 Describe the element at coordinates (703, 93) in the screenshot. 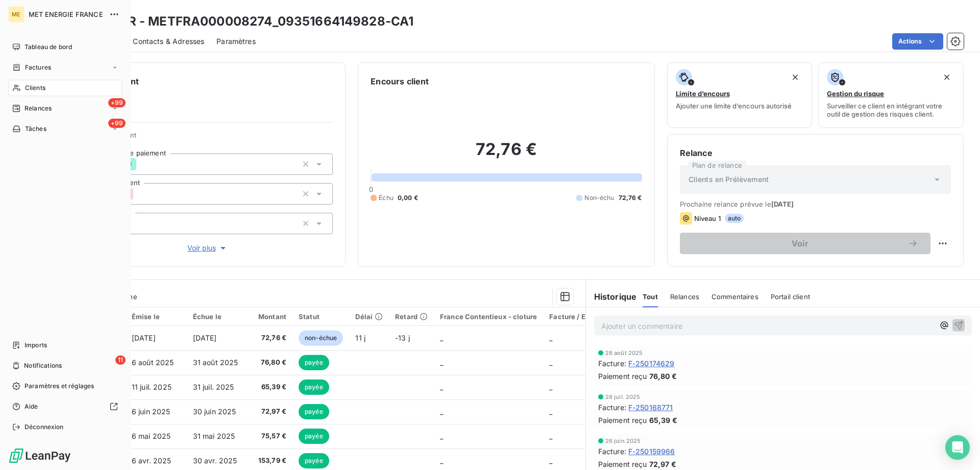

I see `span: Limite d’encours` at that location.